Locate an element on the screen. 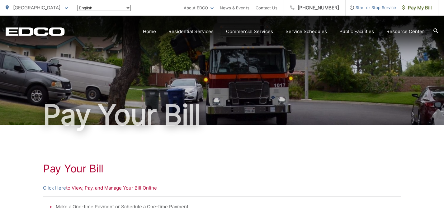 The image size is (444, 208). p: to View, Pay, and Manage Your Bill Online is located at coordinates (222, 188).